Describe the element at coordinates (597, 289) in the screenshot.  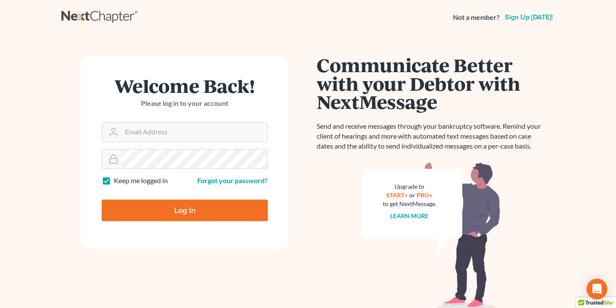
I see `div: Open Intercom Messenger` at that location.